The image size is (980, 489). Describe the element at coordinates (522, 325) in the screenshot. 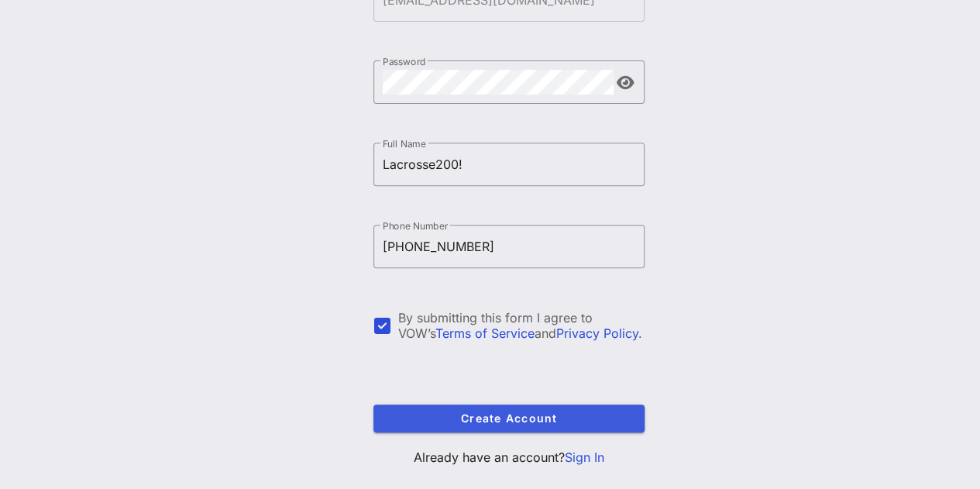

I see `div: By submitting this form I agree to VOW’s and .` at that location.